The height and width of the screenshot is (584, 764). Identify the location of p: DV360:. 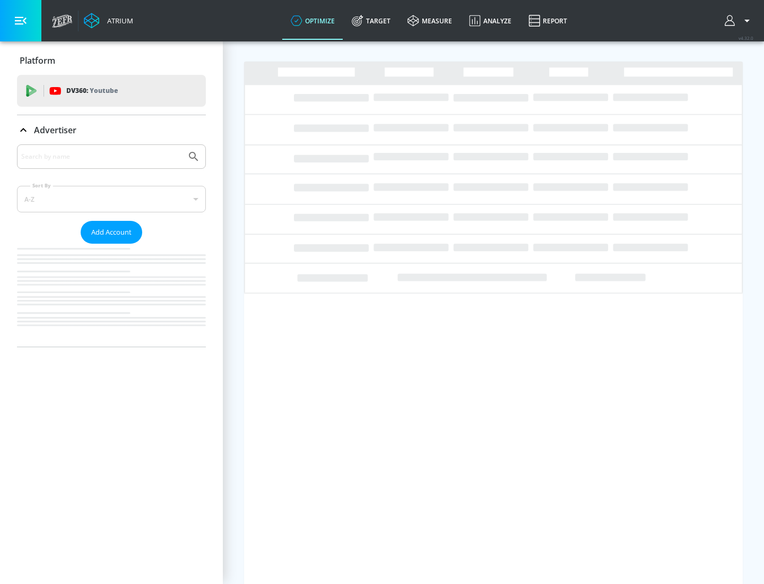
(92, 91).